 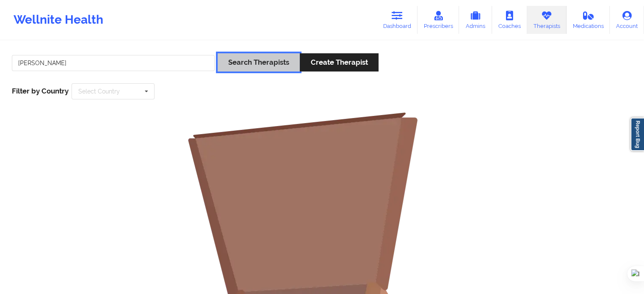 What do you see at coordinates (338, 62) in the screenshot?
I see `button: Create Therapist` at bounding box center [338, 62].